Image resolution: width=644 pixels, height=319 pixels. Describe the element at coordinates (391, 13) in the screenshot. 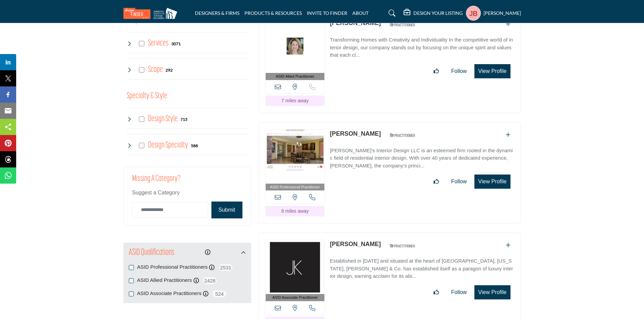

I see `a: Search` at that location.